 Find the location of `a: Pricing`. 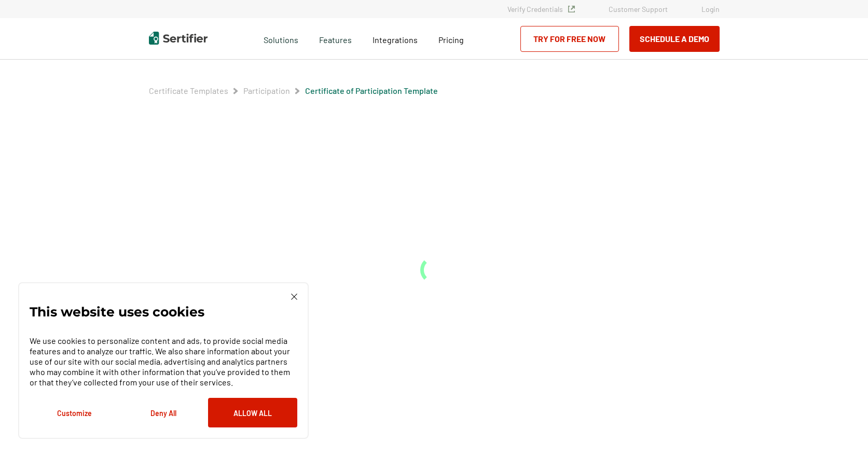

a: Pricing is located at coordinates (451, 38).